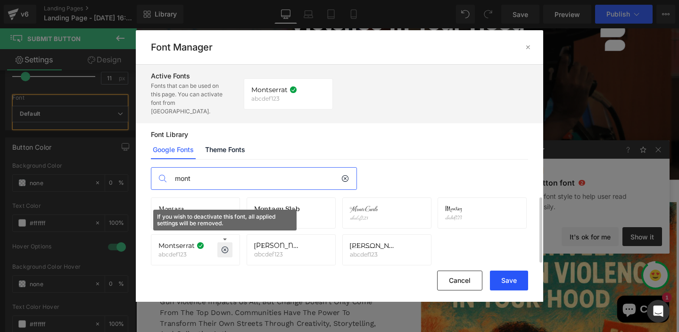 The height and width of the screenshot is (332, 679). I want to click on span: Active Fonts, so click(170, 76).